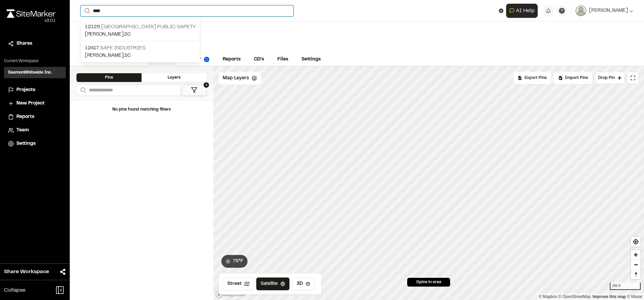 The image size is (644, 300). What do you see at coordinates (429, 282) in the screenshot?
I see `span: 0 pins in area` at bounding box center [429, 282].